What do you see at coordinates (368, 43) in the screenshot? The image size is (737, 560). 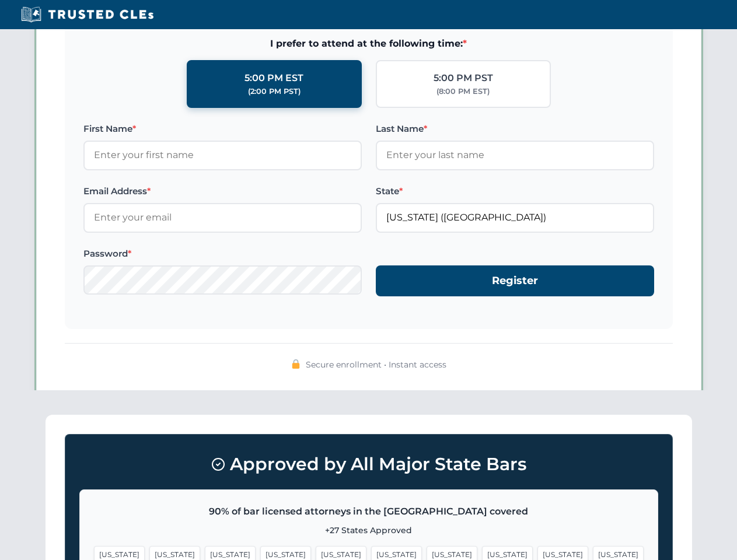 I see `span: I prefer to attend at the following time:` at bounding box center [368, 43].